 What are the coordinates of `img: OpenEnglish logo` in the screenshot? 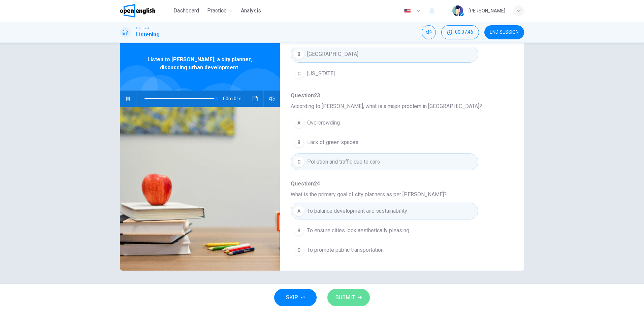 It's located at (137, 11).